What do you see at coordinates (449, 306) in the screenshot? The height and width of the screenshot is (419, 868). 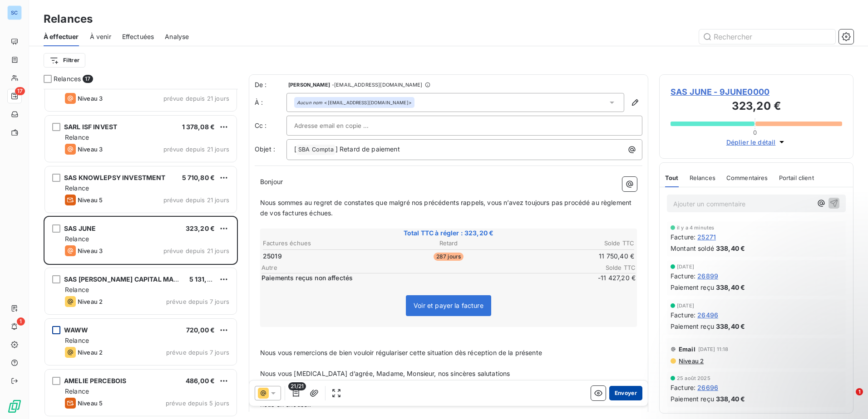 I see `span: Voir et payer la facture` at bounding box center [449, 306].